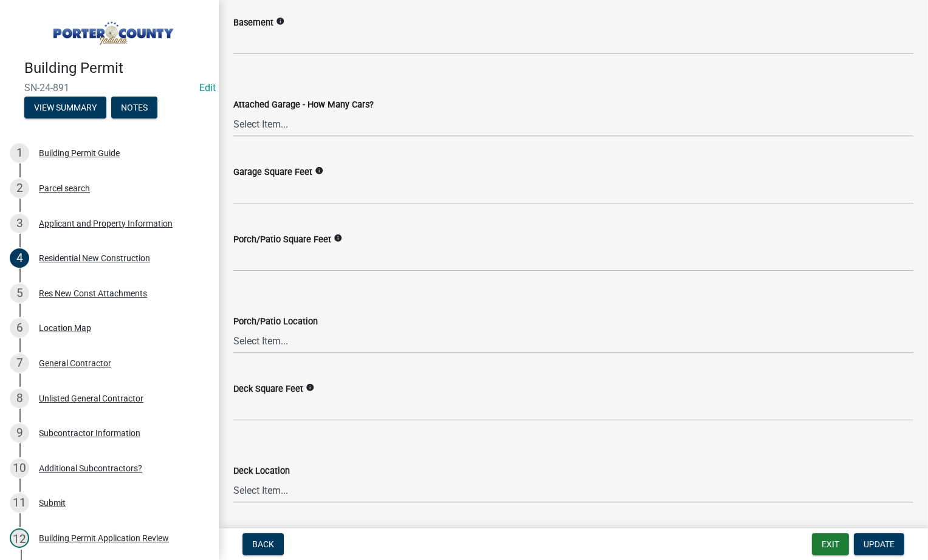 This screenshot has height=560, width=928. I want to click on label: Deck Square Feet, so click(268, 389).